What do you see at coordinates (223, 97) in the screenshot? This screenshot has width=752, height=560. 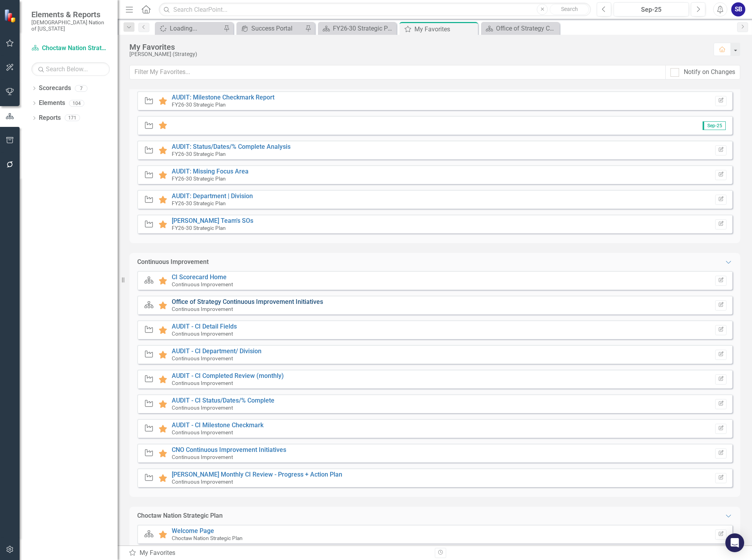 I see `a: AUDIT: Milestone Checkmark Report` at bounding box center [223, 97].